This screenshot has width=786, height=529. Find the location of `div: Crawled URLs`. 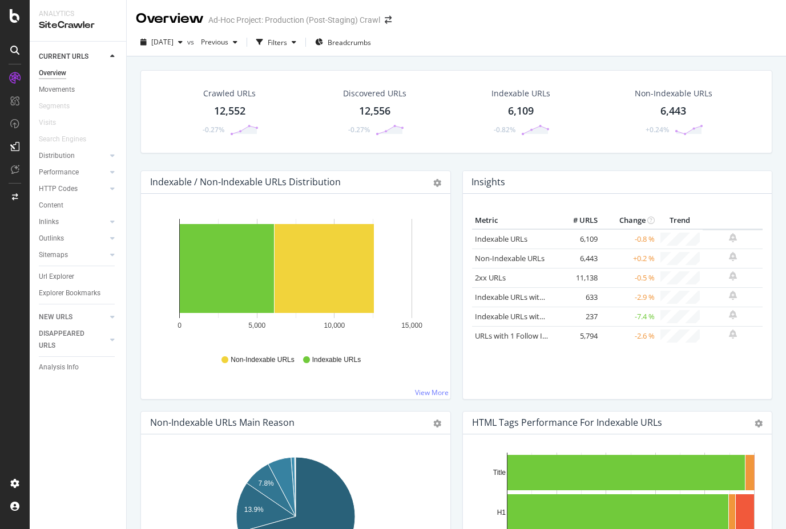

div: Crawled URLs is located at coordinates (229, 94).